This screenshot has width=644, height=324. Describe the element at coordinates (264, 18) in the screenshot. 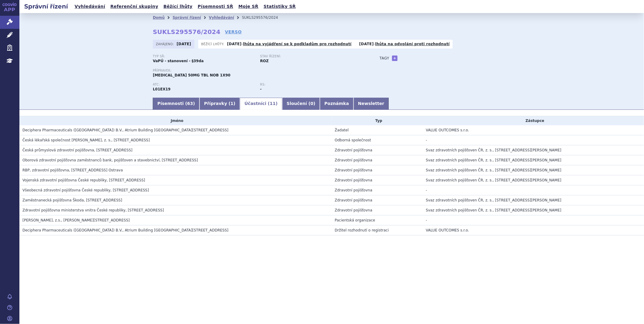

I see `li: SUKLS295576/2024` at that location.